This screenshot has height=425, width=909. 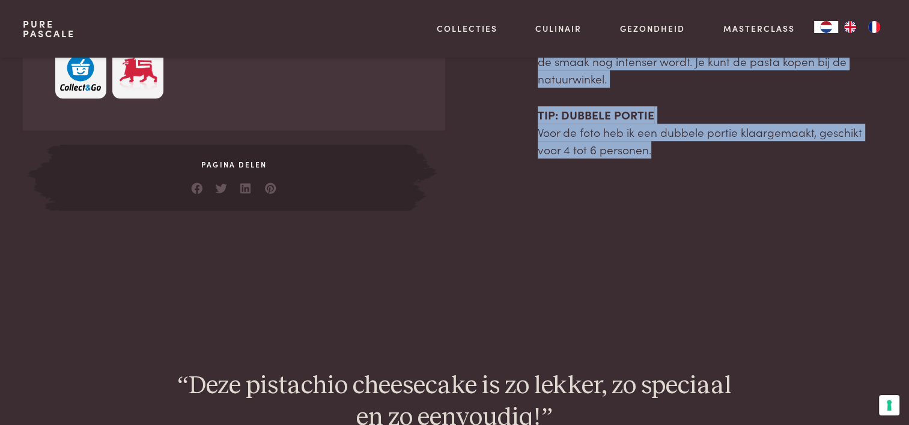 I want to click on div: Language, so click(x=826, y=27).